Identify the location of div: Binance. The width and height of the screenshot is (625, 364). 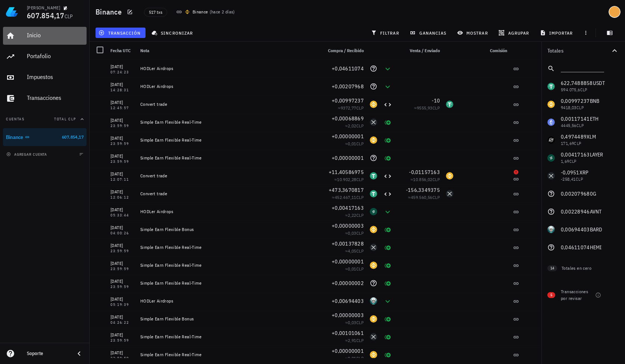
(200, 12).